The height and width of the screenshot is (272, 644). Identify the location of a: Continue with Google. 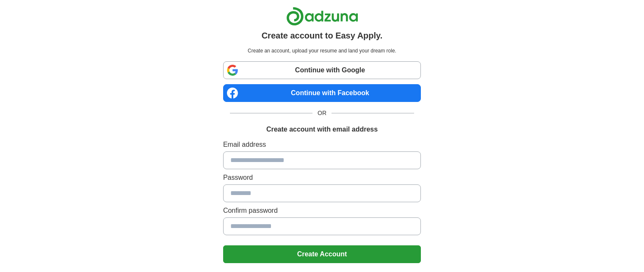
(322, 71).